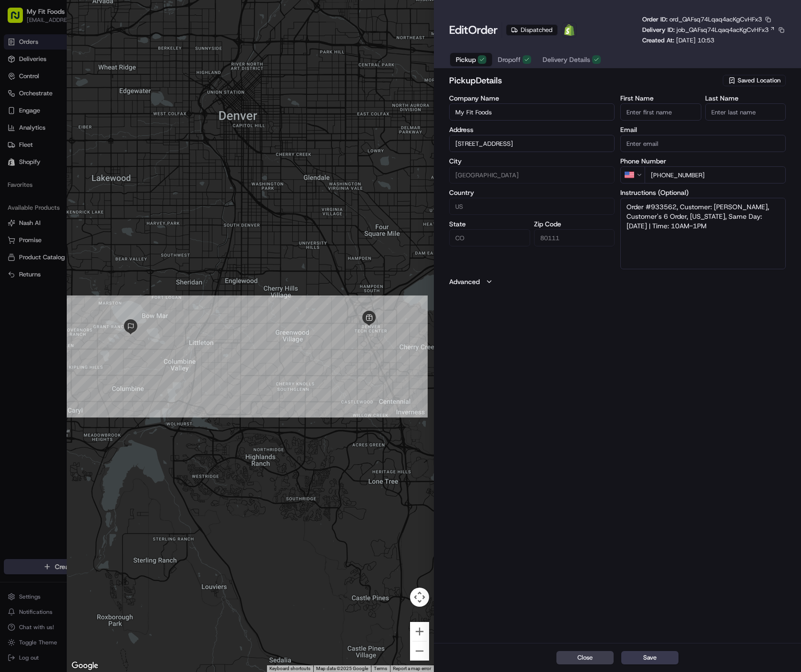 This screenshot has width=801, height=672. I want to click on span: Pylon, so click(105, 239).